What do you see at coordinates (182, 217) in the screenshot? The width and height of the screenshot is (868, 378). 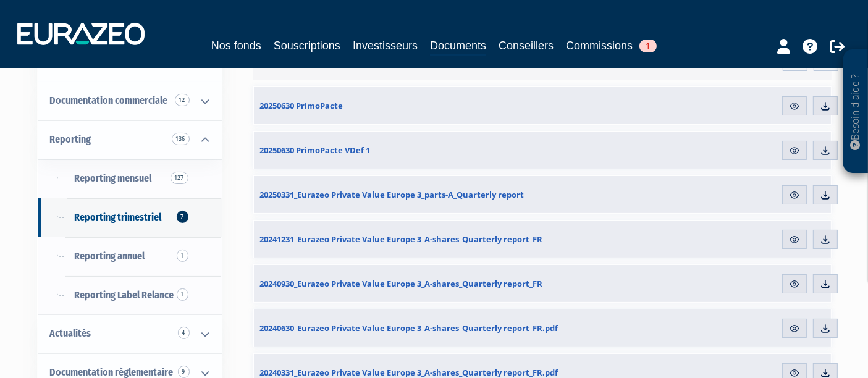 I see `span: 7` at bounding box center [182, 217].